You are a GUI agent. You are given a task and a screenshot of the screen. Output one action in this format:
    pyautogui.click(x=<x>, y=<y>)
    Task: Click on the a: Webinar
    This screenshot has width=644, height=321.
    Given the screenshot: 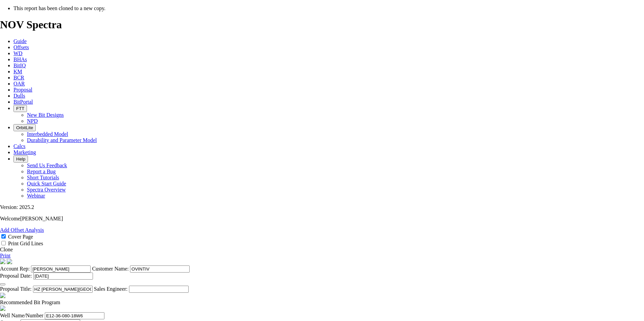 What is the action you would take?
    pyautogui.click(x=36, y=196)
    